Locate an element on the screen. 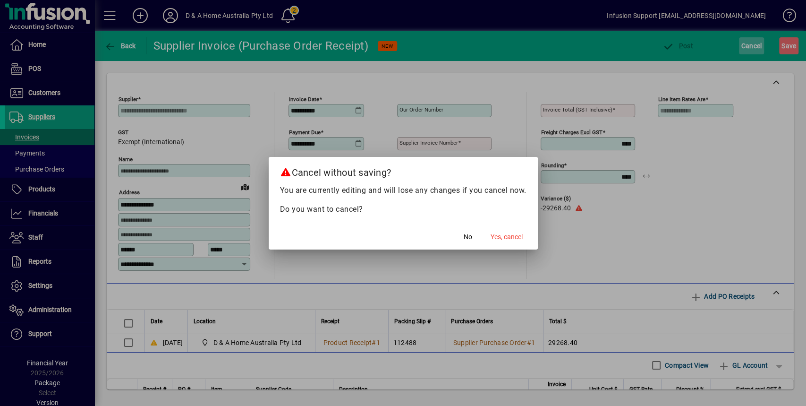 This screenshot has height=406, width=806. button: Yes, cancel is located at coordinates (507, 237).